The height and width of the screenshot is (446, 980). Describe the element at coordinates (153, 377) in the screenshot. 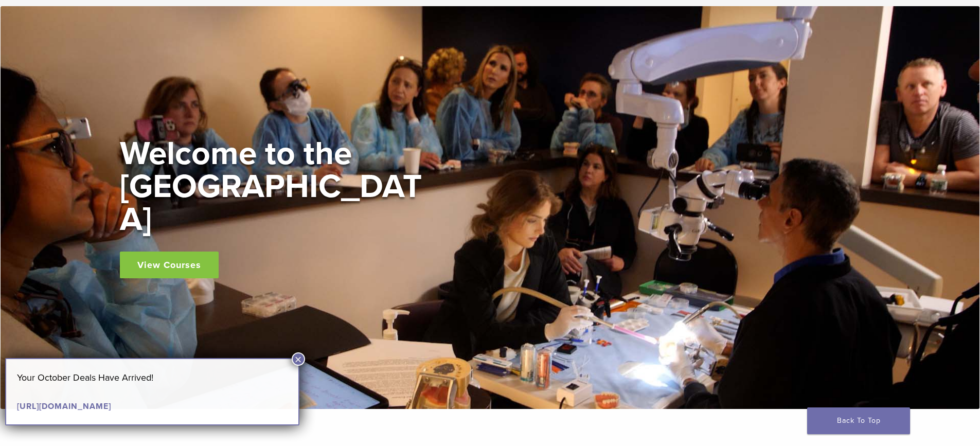

I see `p: Your October Deals Have Arrived!` at that location.